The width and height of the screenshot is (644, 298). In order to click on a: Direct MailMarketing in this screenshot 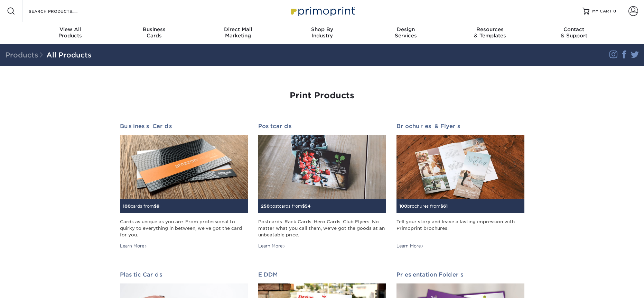, I will do `click(237, 33)`.